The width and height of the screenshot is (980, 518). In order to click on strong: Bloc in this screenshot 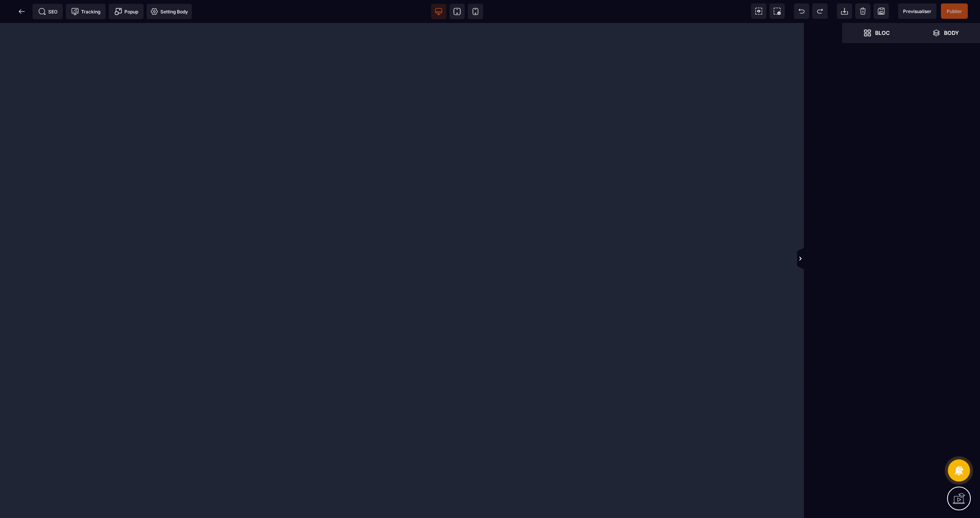, I will do `click(882, 33)`.